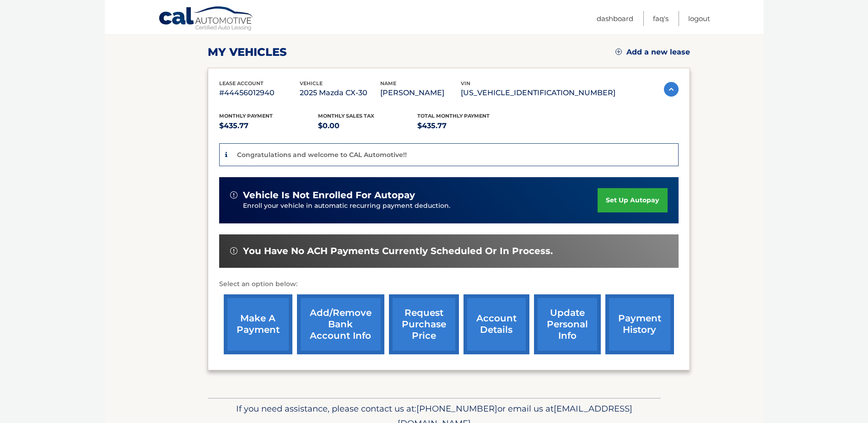  I want to click on a: payment history, so click(640, 324).